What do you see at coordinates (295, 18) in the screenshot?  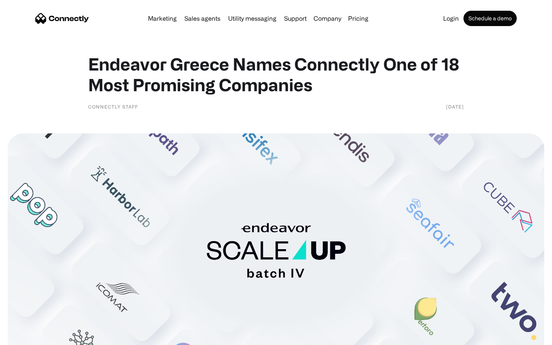 I see `a: Support` at bounding box center [295, 18].